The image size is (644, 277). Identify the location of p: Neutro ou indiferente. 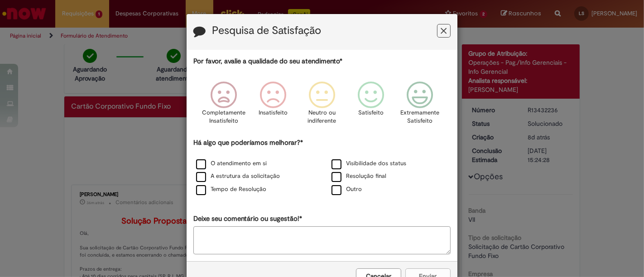
(322, 117).